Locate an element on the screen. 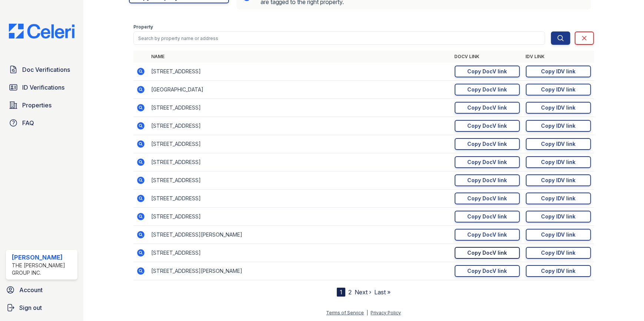  input: Search by property name or address is located at coordinates (339, 38).